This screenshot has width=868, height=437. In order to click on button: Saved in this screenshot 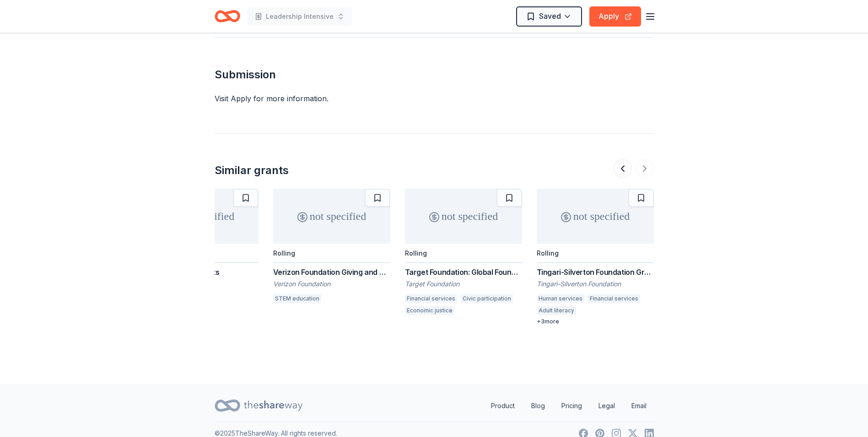, I will do `click(549, 16)`.